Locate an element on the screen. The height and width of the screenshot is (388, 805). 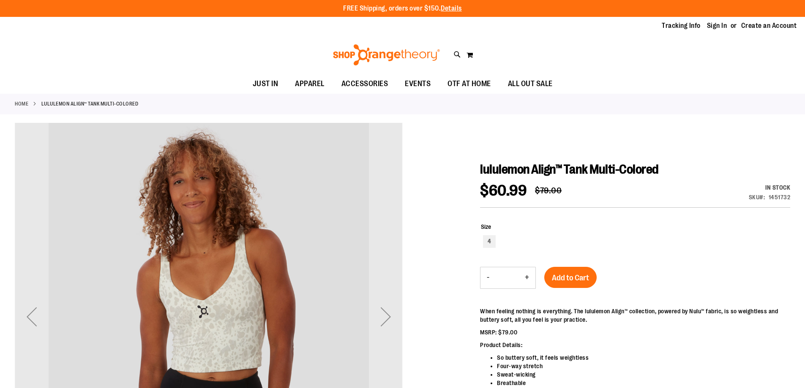
span: ACCESSORIES is located at coordinates (365, 84).